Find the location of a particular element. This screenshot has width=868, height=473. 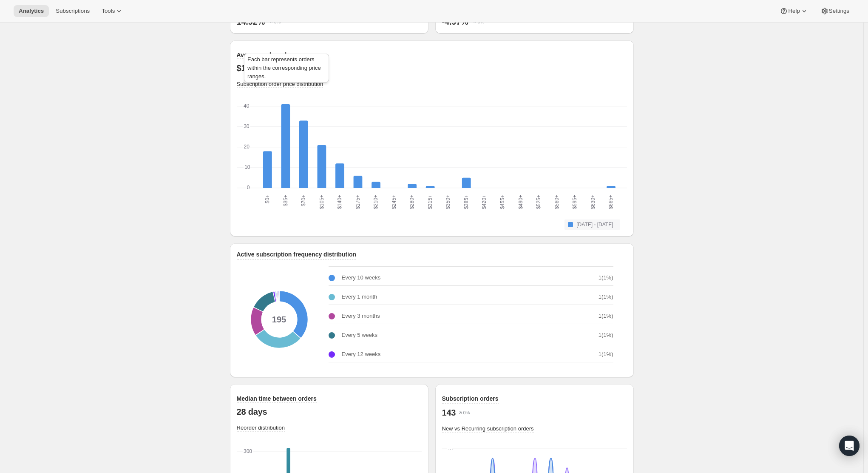

g: $210+: Jul 01, 2025 - Jul 31, 2025 3 is located at coordinates (376, 146).